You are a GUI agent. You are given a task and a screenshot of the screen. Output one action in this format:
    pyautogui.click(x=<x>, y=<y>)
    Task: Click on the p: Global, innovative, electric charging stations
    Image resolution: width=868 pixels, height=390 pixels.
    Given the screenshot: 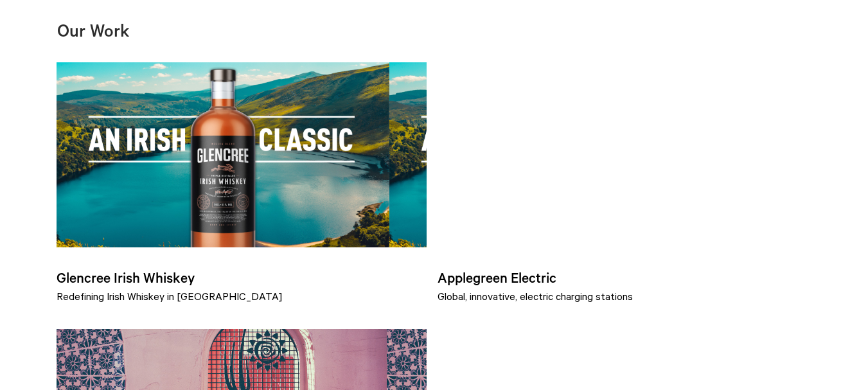 What is the action you would take?
    pyautogui.click(x=623, y=296)
    